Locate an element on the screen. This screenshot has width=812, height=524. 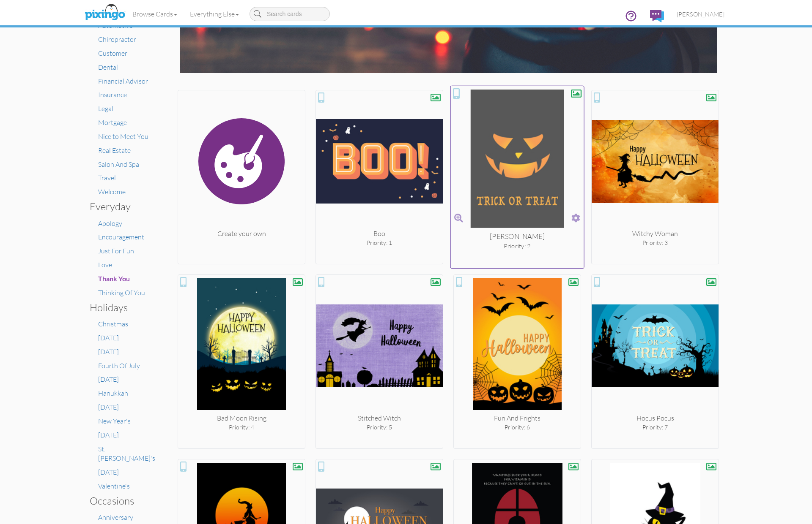
a: Love is located at coordinates (105, 265).